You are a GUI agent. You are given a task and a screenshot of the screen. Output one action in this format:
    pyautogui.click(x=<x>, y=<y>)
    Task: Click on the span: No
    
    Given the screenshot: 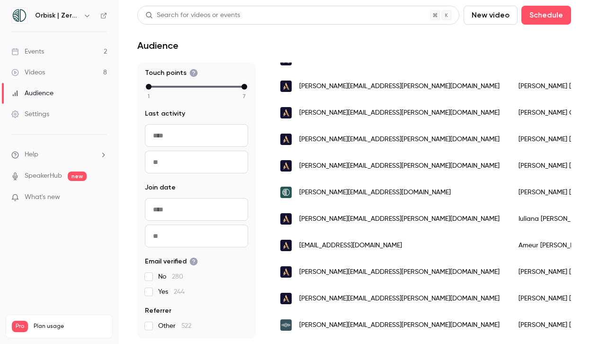 What is the action you would take?
    pyautogui.click(x=170, y=277)
    